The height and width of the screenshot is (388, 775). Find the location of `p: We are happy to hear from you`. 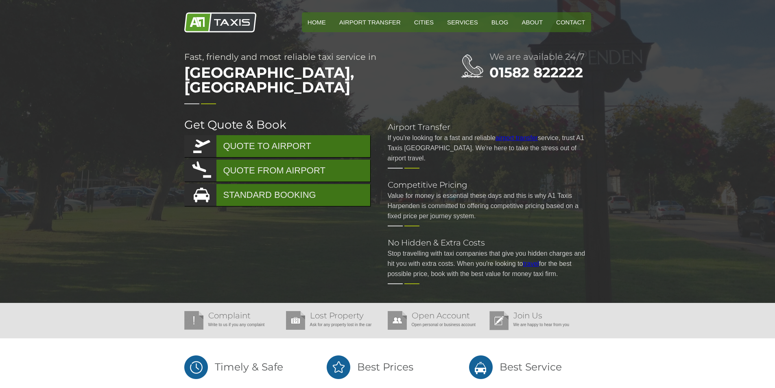

p: We are happy to hear from you is located at coordinates (538, 324).